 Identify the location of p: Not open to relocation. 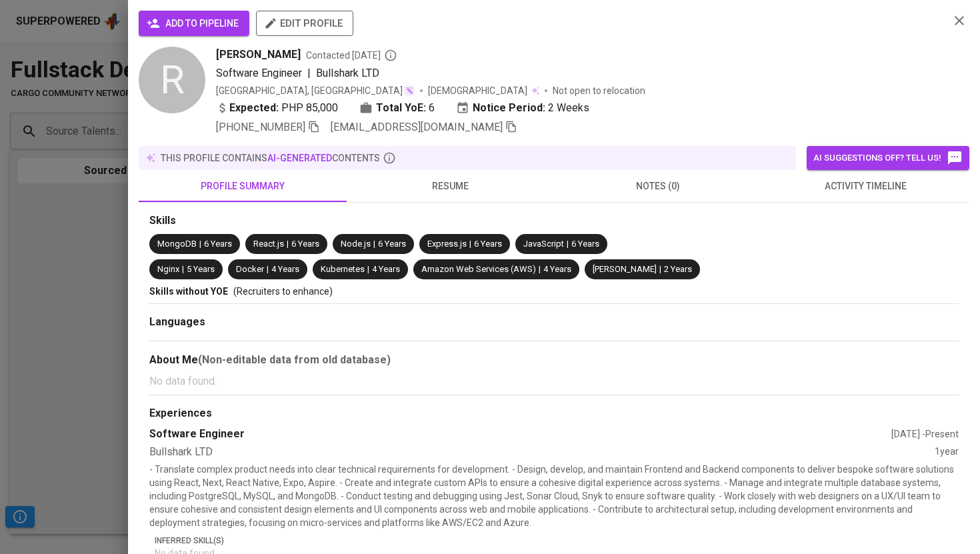
(599, 91).